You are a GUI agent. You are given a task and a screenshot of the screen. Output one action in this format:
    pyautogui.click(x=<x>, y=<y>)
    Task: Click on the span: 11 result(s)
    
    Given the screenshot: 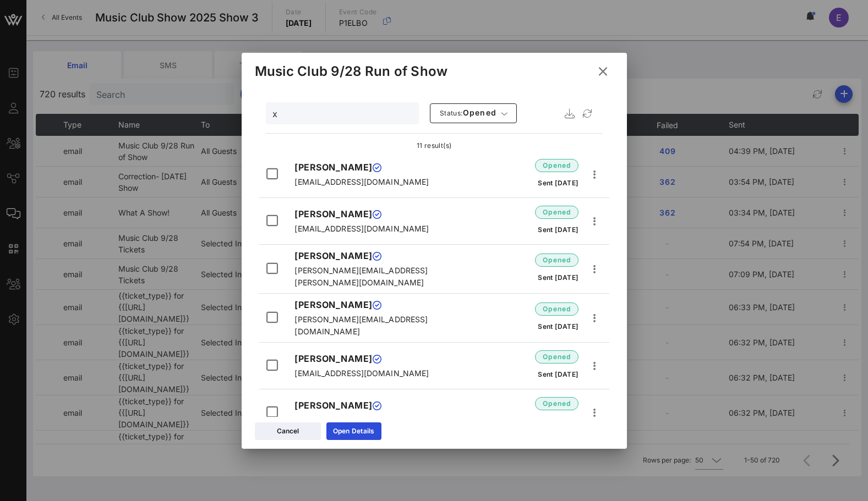 What is the action you would take?
    pyautogui.click(x=434, y=145)
    